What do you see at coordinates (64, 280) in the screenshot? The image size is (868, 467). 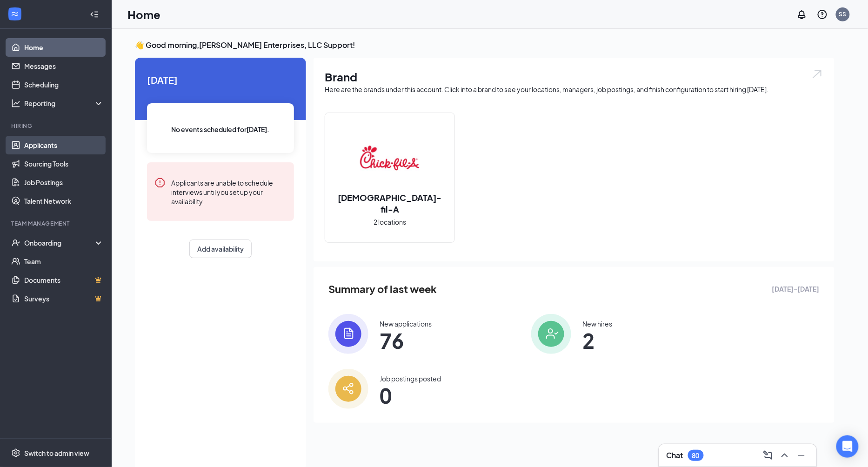 I see `a: DocumentsCrown` at bounding box center [64, 280].